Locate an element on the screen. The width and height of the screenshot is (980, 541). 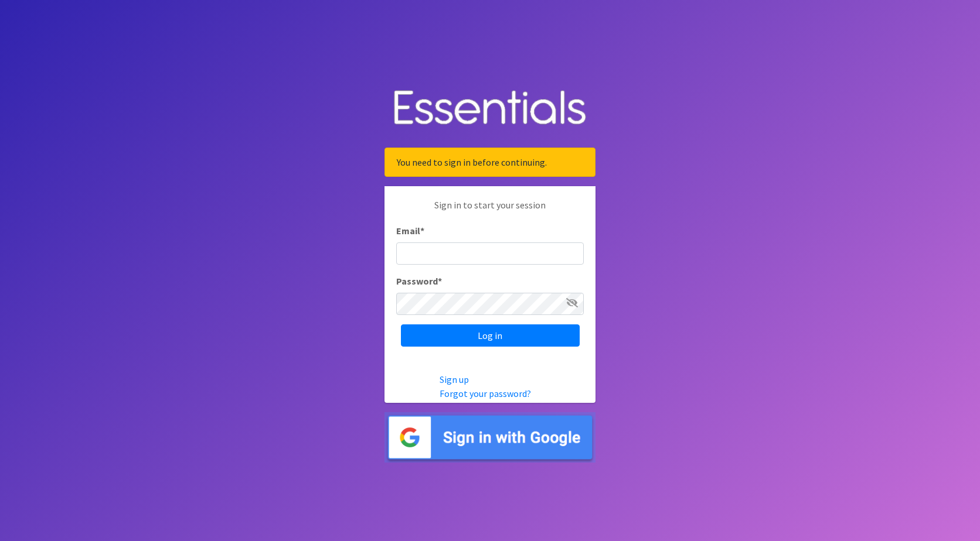
img: Human Essentials is located at coordinates (490, 108).